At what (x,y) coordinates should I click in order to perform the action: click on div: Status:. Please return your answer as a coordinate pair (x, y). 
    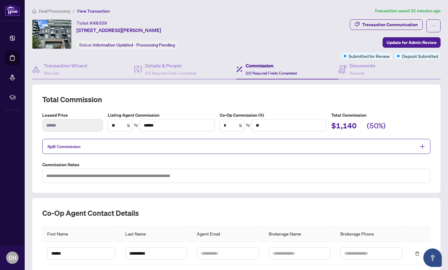
    Looking at the image, I should click on (127, 45).